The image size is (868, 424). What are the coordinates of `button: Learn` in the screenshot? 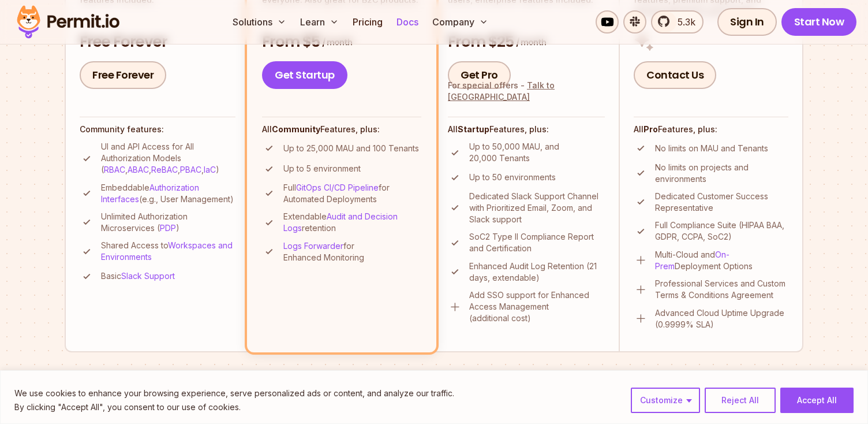 It's located at (319, 22).